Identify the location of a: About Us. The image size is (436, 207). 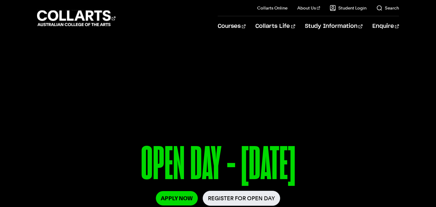
(309, 8).